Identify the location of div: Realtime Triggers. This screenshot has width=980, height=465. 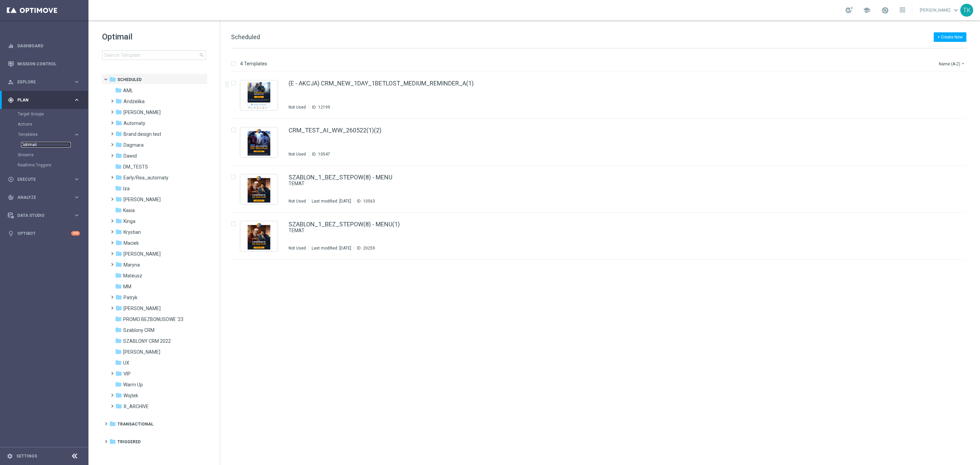
(53, 165).